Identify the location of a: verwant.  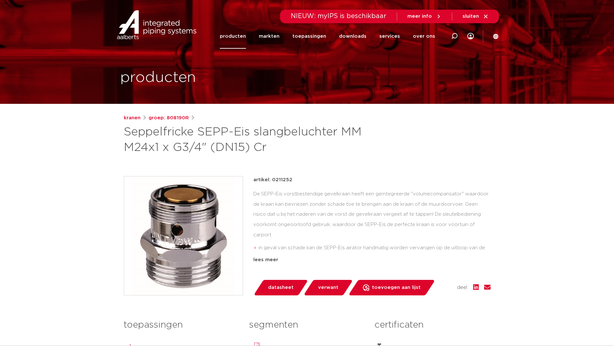
(328, 288).